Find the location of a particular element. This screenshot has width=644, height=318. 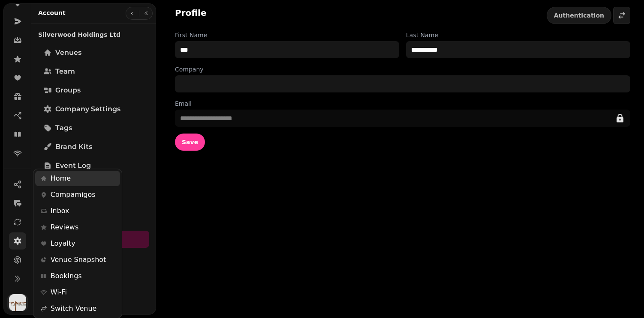

span: Venues is located at coordinates (68, 53).